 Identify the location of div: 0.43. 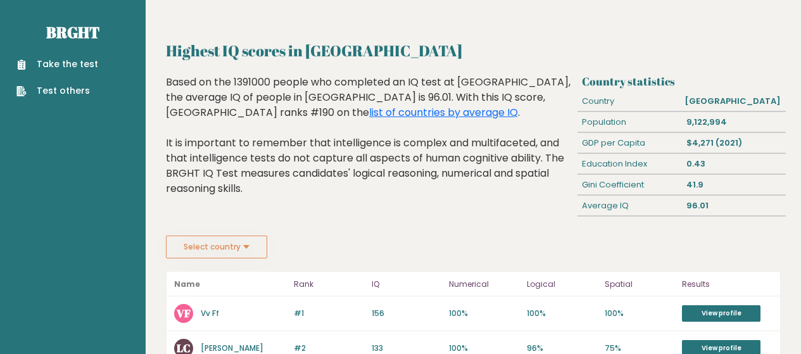
(733, 164).